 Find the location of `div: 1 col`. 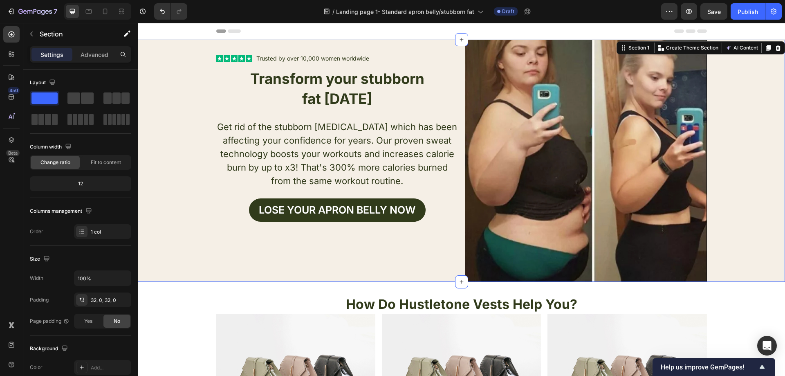

div: 1 col is located at coordinates (110, 232).